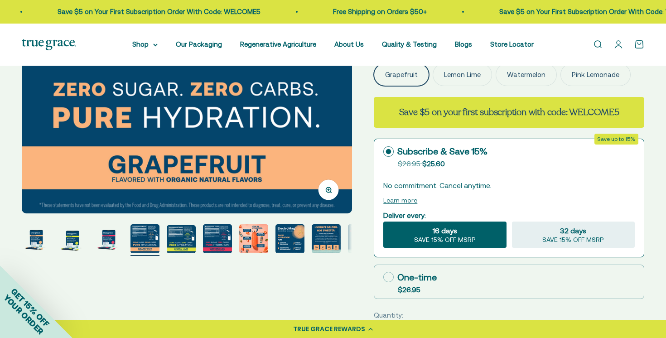 The width and height of the screenshot is (666, 338). What do you see at coordinates (512, 44) in the screenshot?
I see `a: Store Locator` at bounding box center [512, 44].